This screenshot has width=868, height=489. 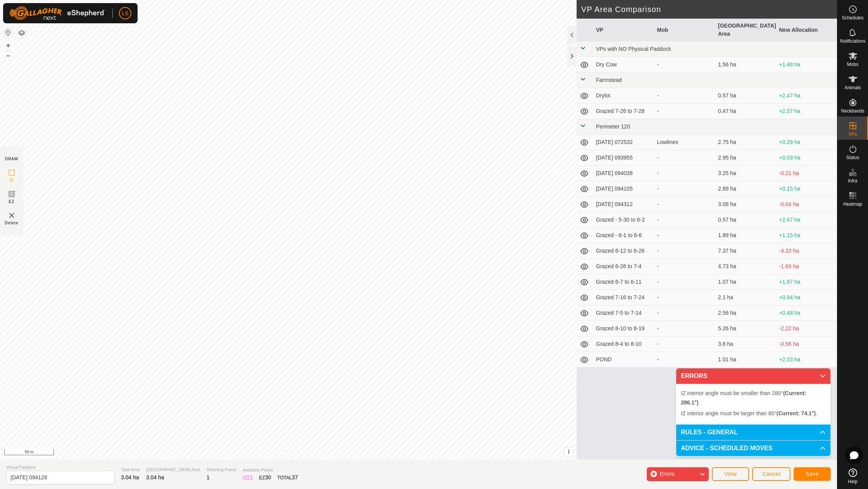 What do you see at coordinates (623, 220) in the screenshot?
I see `td: Grazed - 5-30 to 6-2` at bounding box center [623, 220].